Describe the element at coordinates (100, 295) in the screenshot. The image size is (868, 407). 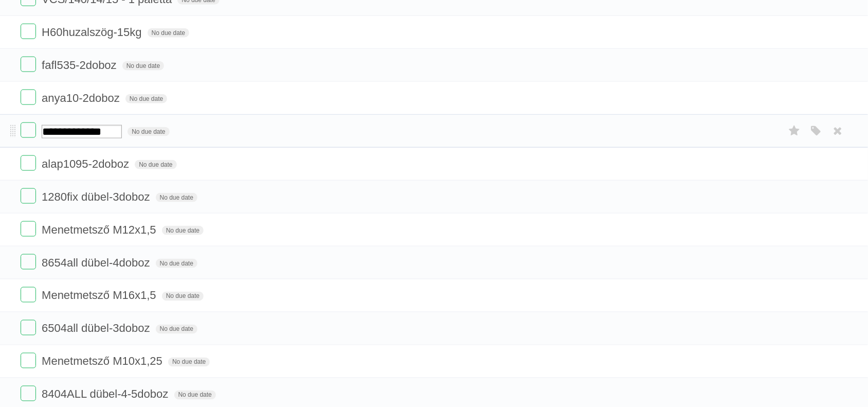
I see `span: Menetmetsző M16x1,5` at that location.